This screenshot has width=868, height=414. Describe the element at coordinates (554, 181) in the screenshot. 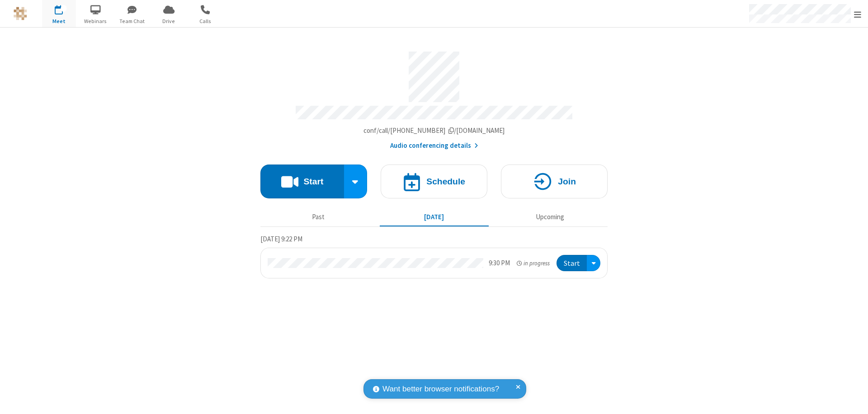

I see `button: Join` at that location.